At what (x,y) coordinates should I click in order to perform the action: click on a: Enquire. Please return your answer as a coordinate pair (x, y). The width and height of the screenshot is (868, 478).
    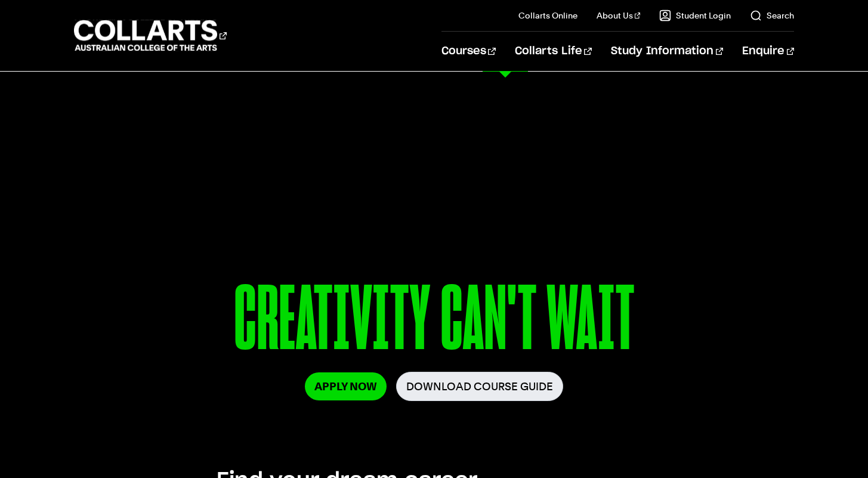
    Looking at the image, I should click on (767, 51).